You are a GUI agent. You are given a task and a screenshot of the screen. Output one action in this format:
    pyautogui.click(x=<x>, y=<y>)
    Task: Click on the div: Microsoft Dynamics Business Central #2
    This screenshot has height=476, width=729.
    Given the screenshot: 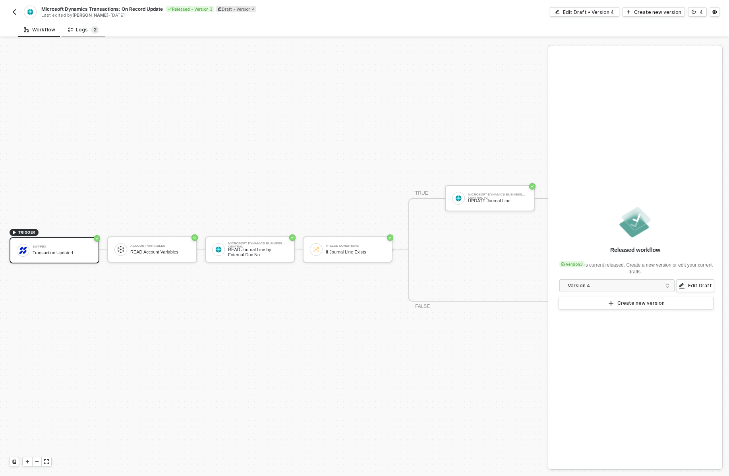 What is the action you would take?
    pyautogui.click(x=497, y=195)
    